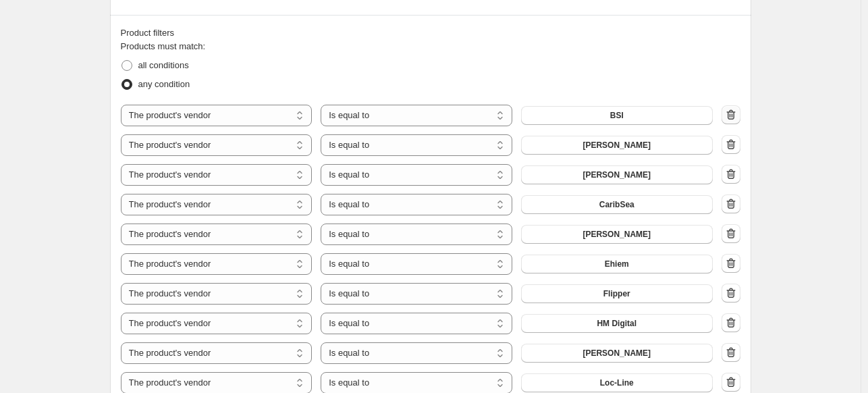 The height and width of the screenshot is (393, 868). What do you see at coordinates (617, 382) in the screenshot?
I see `button: Loc-Line` at bounding box center [617, 382].